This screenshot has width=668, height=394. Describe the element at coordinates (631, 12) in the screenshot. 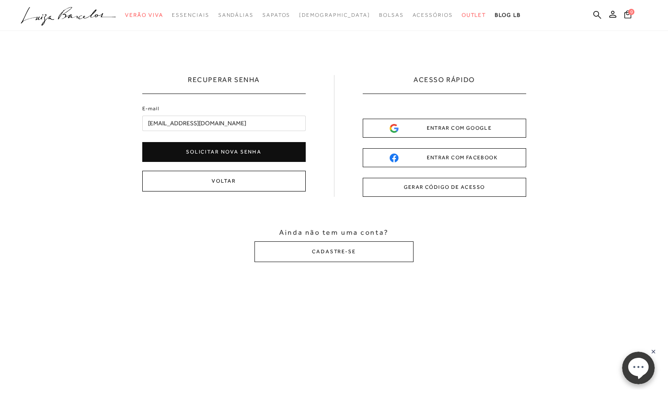

I see `span: 0` at that location.